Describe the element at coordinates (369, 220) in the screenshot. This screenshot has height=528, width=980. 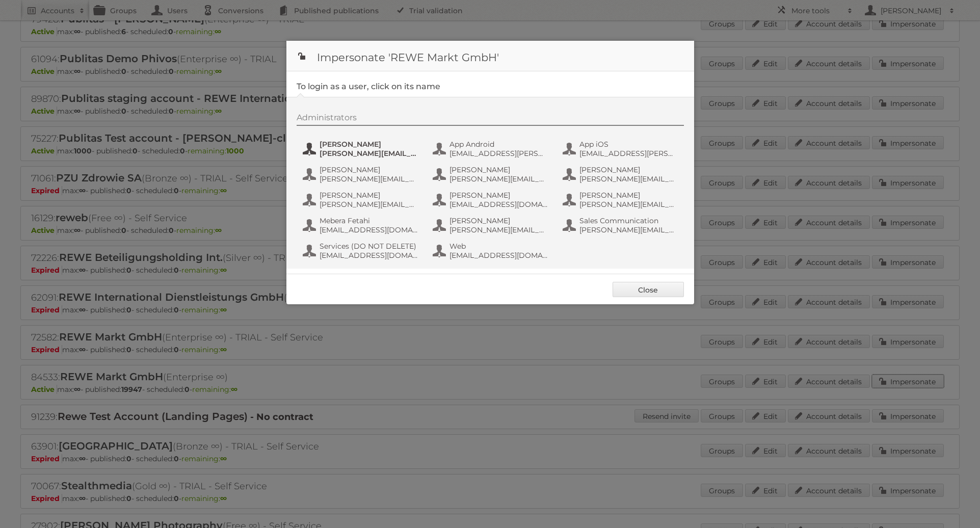
I see `span: Mebera Fetahi` at that location.